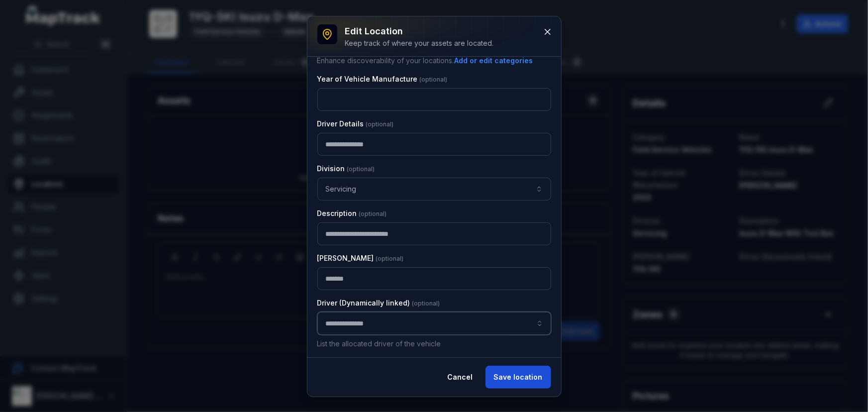  Describe the element at coordinates (383, 79) in the screenshot. I see `label: Year of Vehicle Manufacture` at that location.